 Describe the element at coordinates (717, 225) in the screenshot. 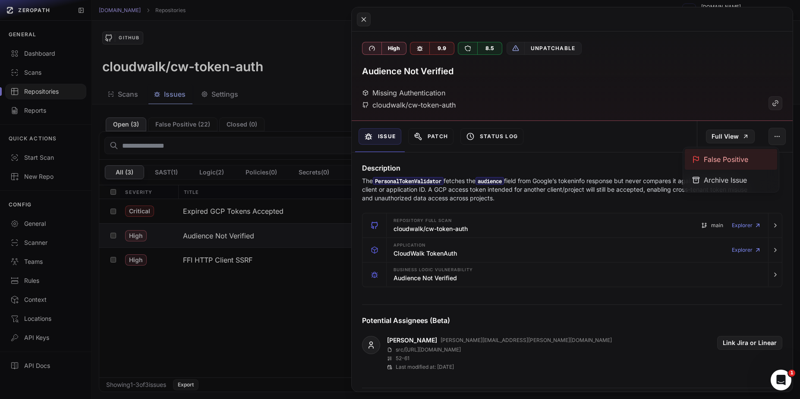

I see `span: main` at that location.